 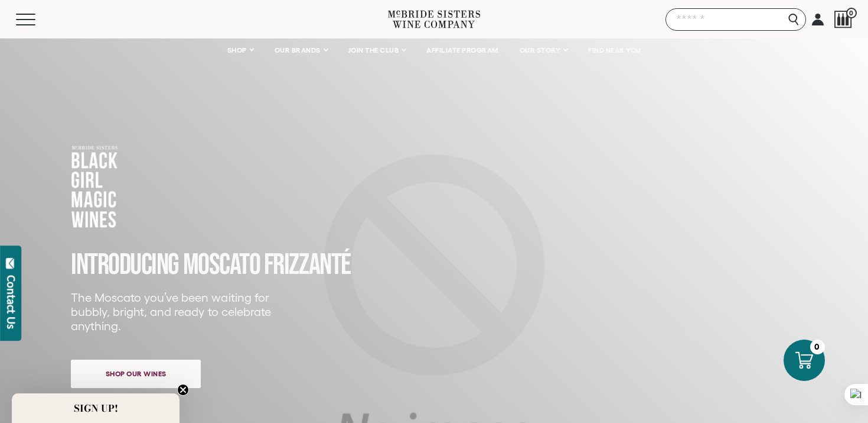 What do you see at coordinates (183, 389) in the screenshot?
I see `button: Close teaser` at bounding box center [183, 389].